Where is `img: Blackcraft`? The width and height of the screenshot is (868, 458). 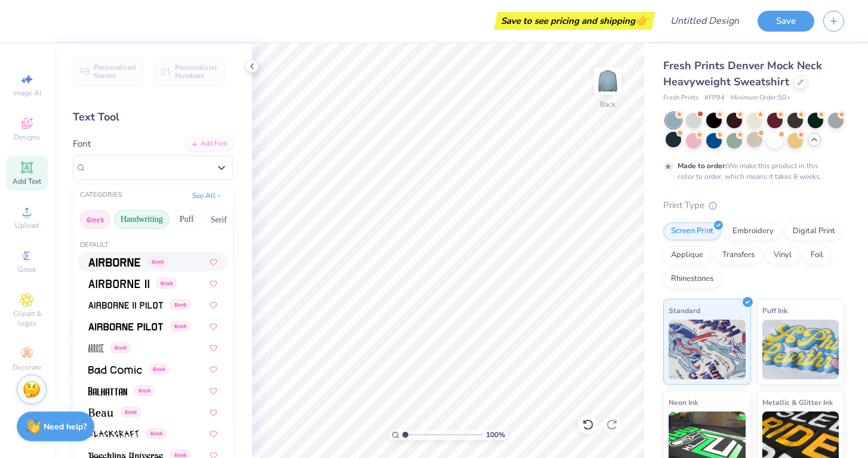 img: Blackcraft is located at coordinates (113, 435).